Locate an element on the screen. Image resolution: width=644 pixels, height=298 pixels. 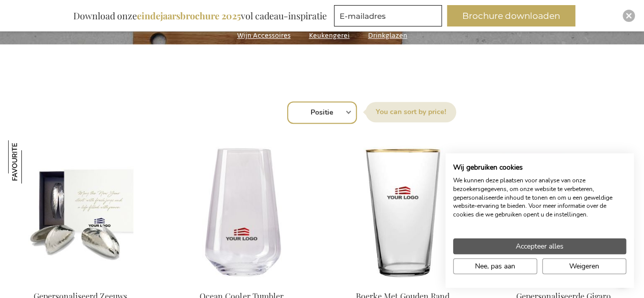
div: Download onze vol cadeau-inspiratie is located at coordinates (200, 16).